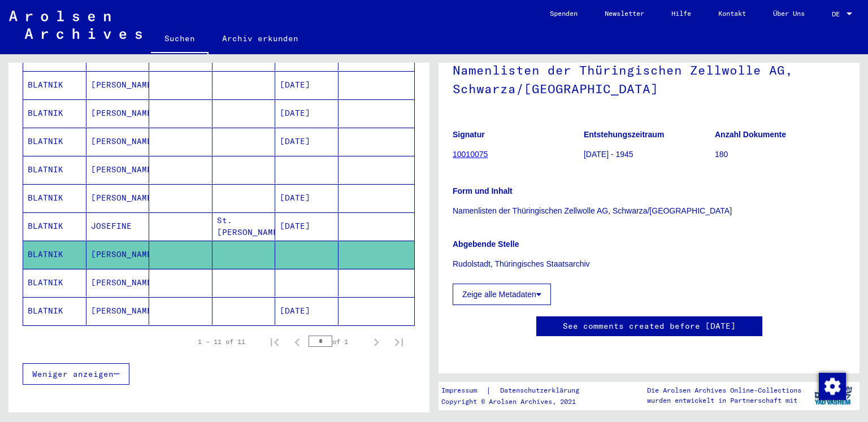 This screenshot has width=868, height=422. Describe the element at coordinates (724, 401) in the screenshot. I see `p: wurden entwickelt in Partnerschaft mit` at that location.